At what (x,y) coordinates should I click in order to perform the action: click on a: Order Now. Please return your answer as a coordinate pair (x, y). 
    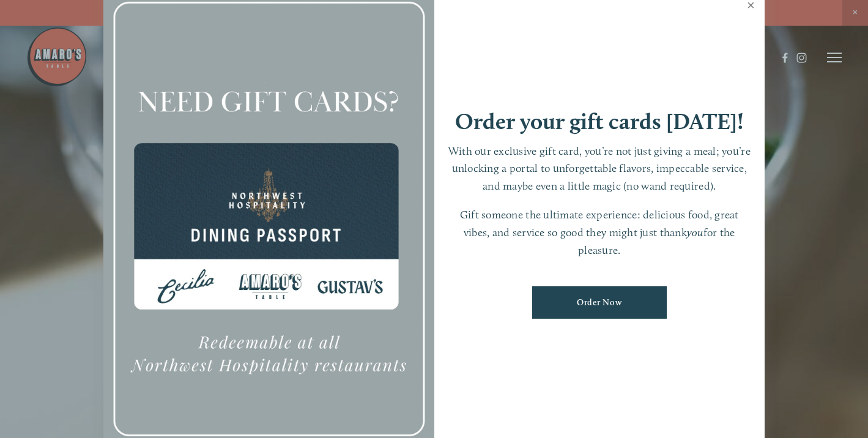
    Looking at the image, I should click on (600, 302).